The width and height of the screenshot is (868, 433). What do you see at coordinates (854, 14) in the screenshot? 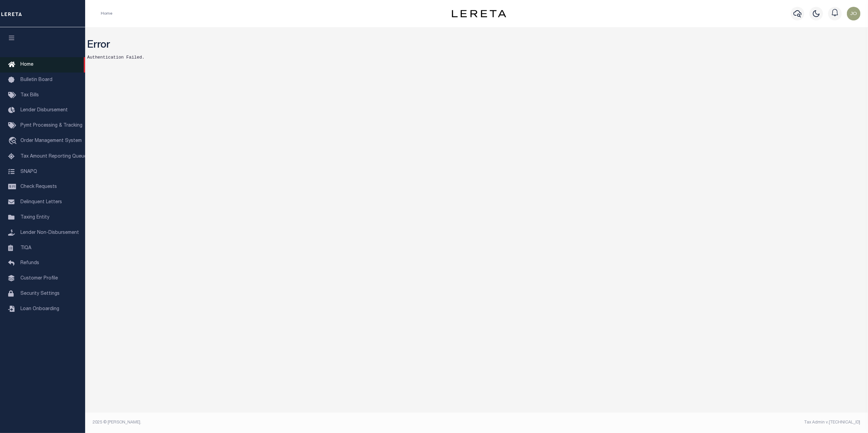
I see `img: svg+xml;base64,PHN2ZyB4bWxucz0iaHR0cDovL3d3dy53My5vcmcvMjAwMC9zdmciIHBvaW50ZXItZXZlbnRzPSJub25lIi...` at bounding box center [854, 14].